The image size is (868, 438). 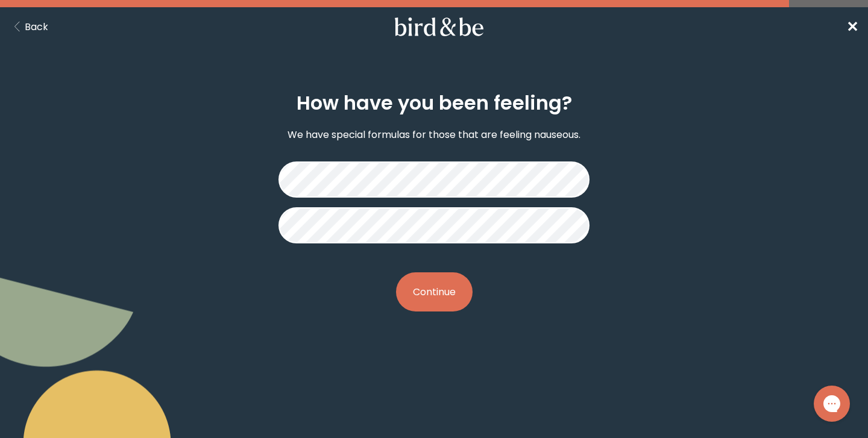 What do you see at coordinates (29, 27) in the screenshot?
I see `button: Back Button` at bounding box center [29, 27].